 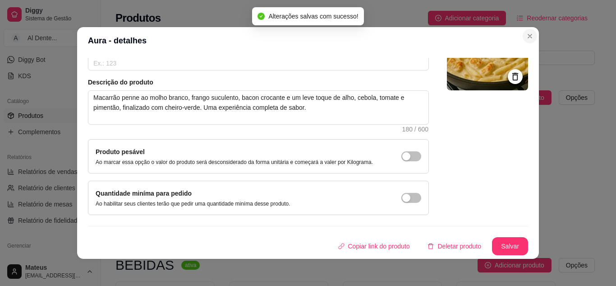 I want to click on label: Quantidade miníma para pedido, so click(x=143, y=193).